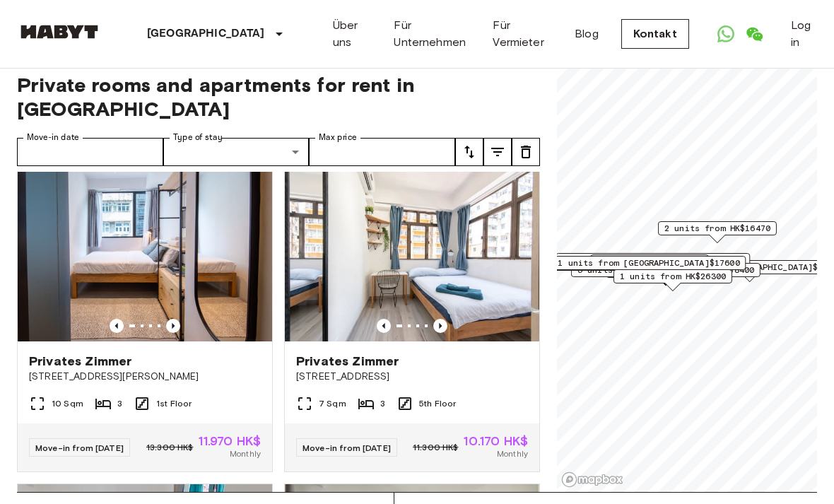 Image resolution: width=834 pixels, height=504 pixels. Describe the element at coordinates (53, 137) in the screenshot. I see `label: Move-in date` at that location.